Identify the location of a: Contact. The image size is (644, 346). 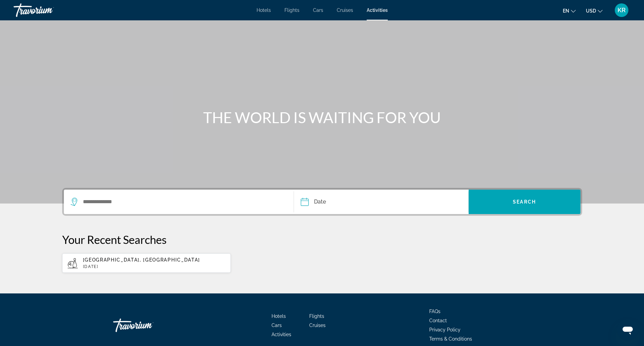
(438, 321).